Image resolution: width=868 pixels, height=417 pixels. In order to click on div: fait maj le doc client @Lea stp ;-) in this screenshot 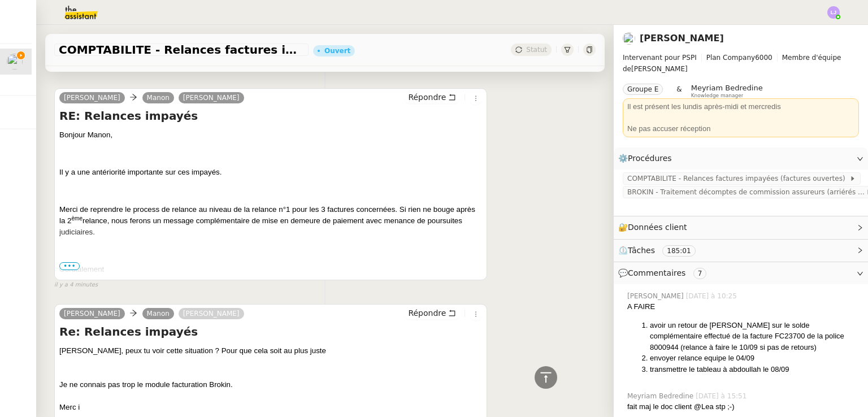, I will do `click(743, 407)`.